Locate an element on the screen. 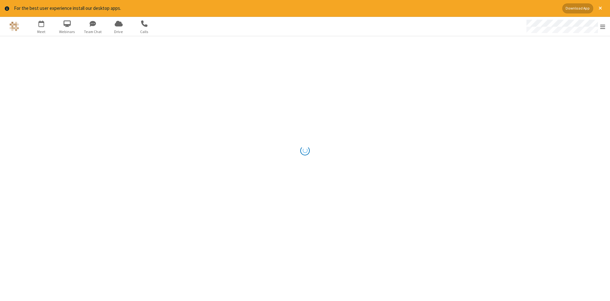 Image resolution: width=610 pixels, height=301 pixels. span: Drive is located at coordinates (119, 32).